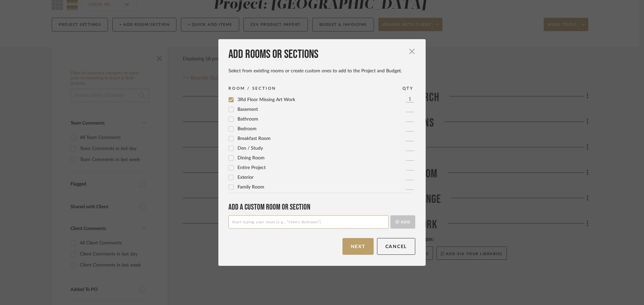  I want to click on span: Entire Project, so click(251, 168).